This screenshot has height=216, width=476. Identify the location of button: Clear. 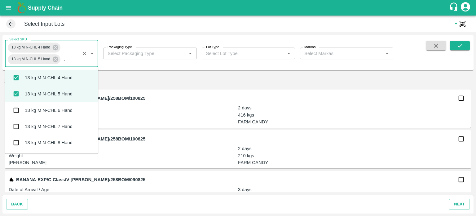
(84, 53).